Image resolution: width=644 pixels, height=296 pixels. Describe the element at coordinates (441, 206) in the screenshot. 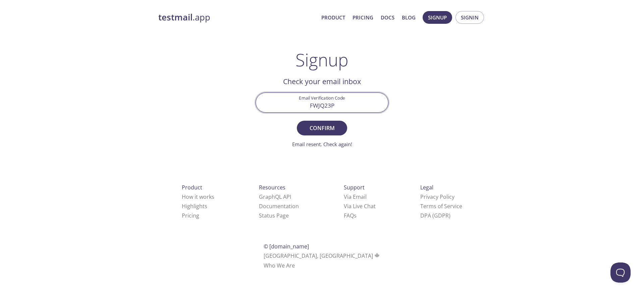

I see `a: Terms of Service` at that location.